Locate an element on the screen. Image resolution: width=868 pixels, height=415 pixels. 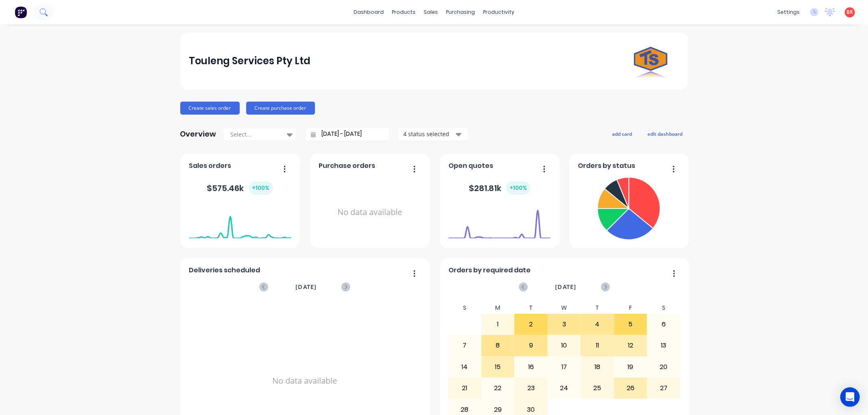
div: W is located at coordinates (564, 308).